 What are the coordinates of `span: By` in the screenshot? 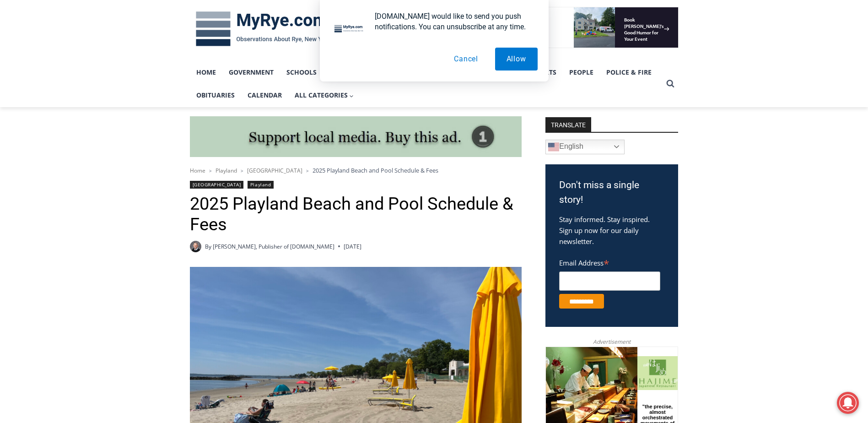 It's located at (208, 246).